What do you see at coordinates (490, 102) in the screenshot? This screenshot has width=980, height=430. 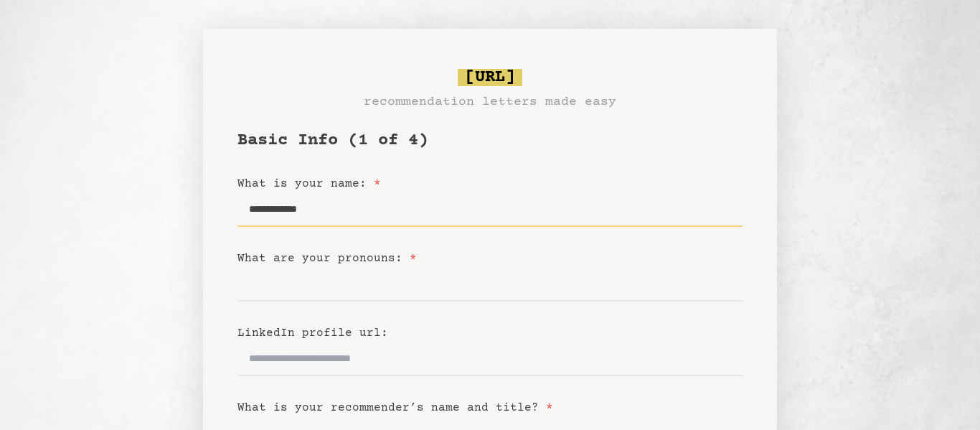 I see `h3: recommendation letters made easy` at bounding box center [490, 102].